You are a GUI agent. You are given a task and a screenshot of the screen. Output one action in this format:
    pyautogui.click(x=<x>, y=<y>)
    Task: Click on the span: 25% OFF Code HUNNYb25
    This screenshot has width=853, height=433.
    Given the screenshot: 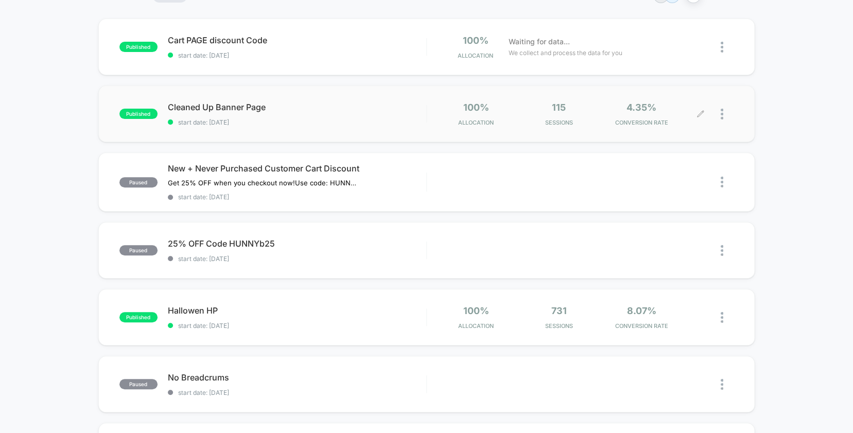 What is the action you would take?
    pyautogui.click(x=297, y=243)
    